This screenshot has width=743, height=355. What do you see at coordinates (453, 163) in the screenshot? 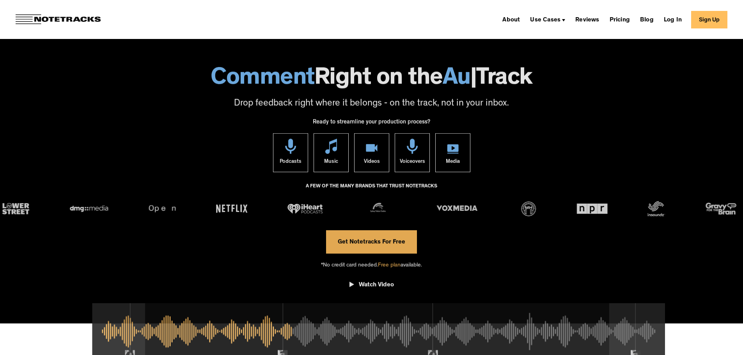
I see `div: Media` at bounding box center [453, 163].